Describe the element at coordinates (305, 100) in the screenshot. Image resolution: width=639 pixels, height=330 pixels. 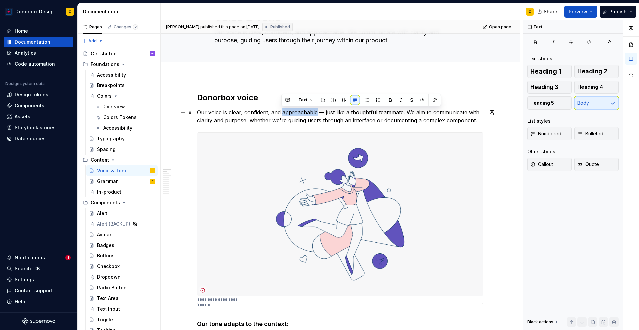
I see `button: Text` at that location.